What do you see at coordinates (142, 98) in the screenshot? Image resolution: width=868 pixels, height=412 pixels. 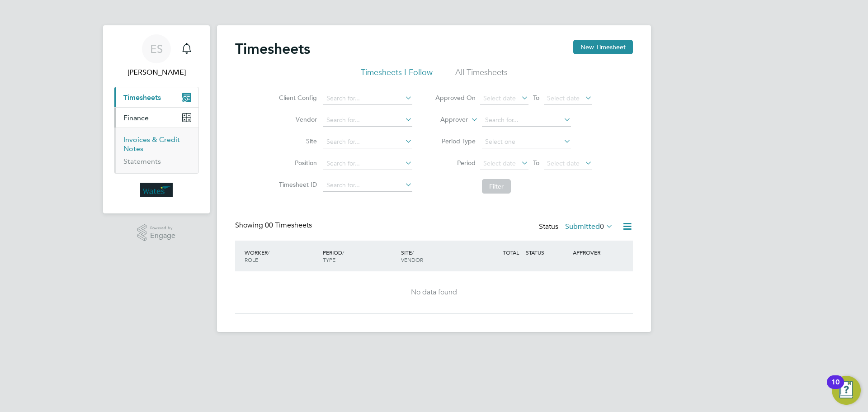 I see `span: Timesheets` at bounding box center [142, 98].